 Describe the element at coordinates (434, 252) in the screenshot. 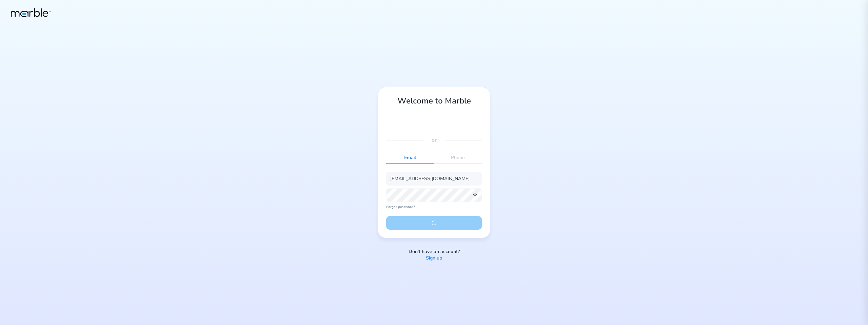

I see `p: Don’t have an account?` at that location.